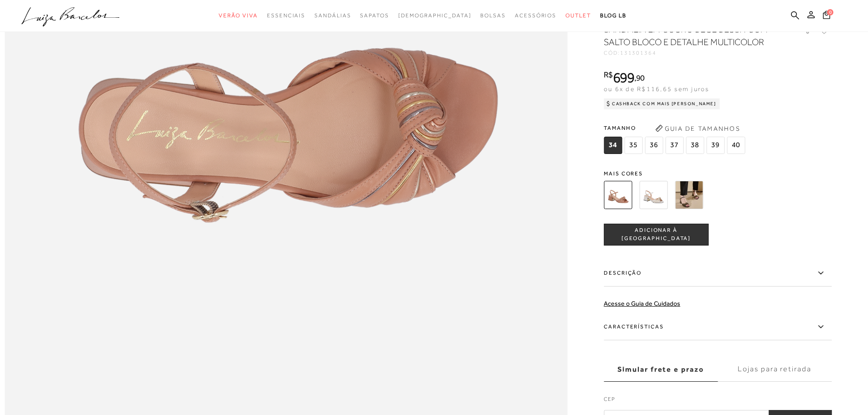 The image size is (868, 415). I want to click on span: Mais cores, so click(718, 173).